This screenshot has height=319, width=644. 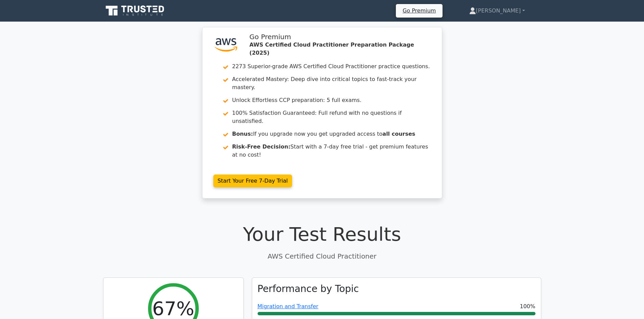 I want to click on a: Migration and Transfer, so click(x=288, y=307).